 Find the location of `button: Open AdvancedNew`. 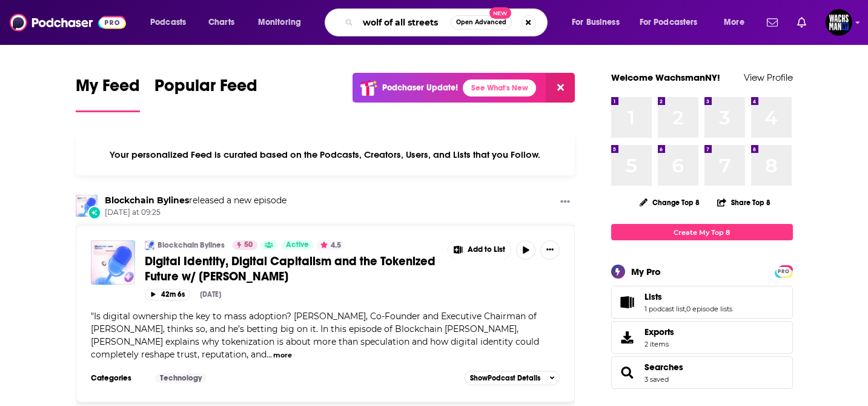

button: Open AdvancedNew is located at coordinates (481, 23).